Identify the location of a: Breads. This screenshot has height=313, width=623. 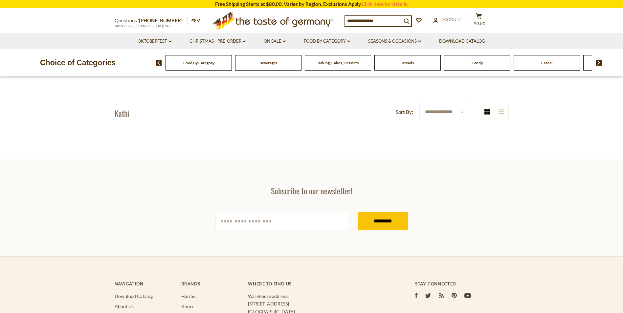
(408, 63).